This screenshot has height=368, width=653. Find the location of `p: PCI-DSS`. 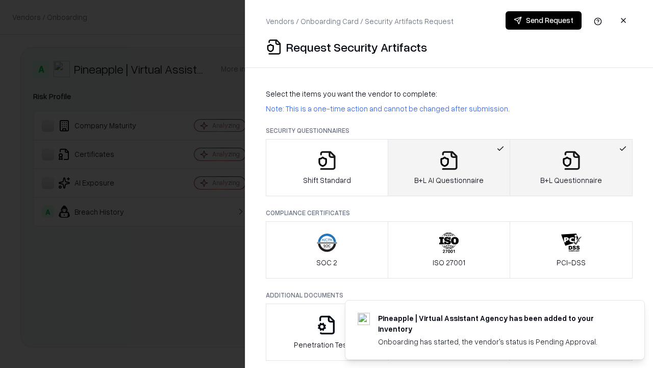

p: PCI-DSS is located at coordinates (571, 262).